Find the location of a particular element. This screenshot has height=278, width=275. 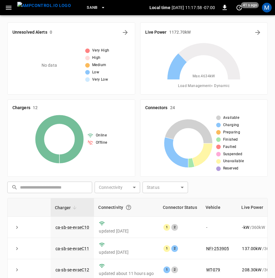

a: ca-sb-se-evseC12 is located at coordinates (72, 270).